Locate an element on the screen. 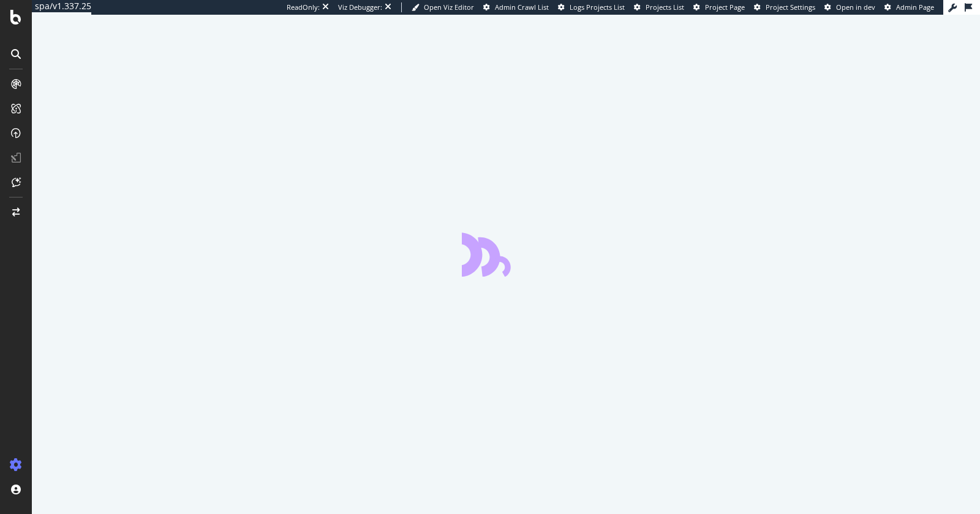 The height and width of the screenshot is (514, 980). span: Open Viz Editor is located at coordinates (449, 7).